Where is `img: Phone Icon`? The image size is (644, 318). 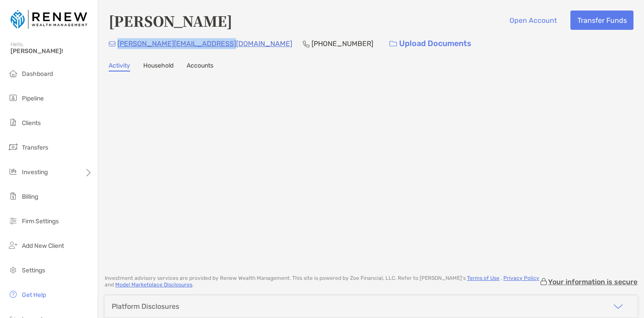 img: Phone Icon is located at coordinates (306, 44).